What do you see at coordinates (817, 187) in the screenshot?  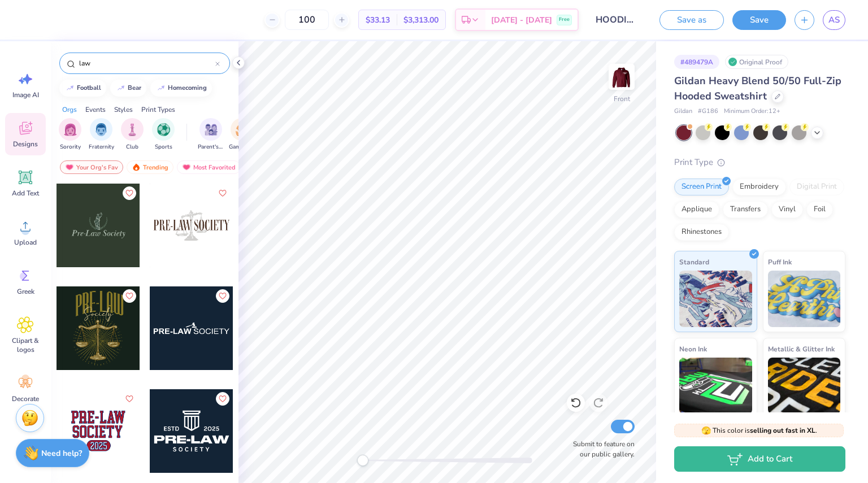 I see `div: Digital Print` at bounding box center [817, 187].